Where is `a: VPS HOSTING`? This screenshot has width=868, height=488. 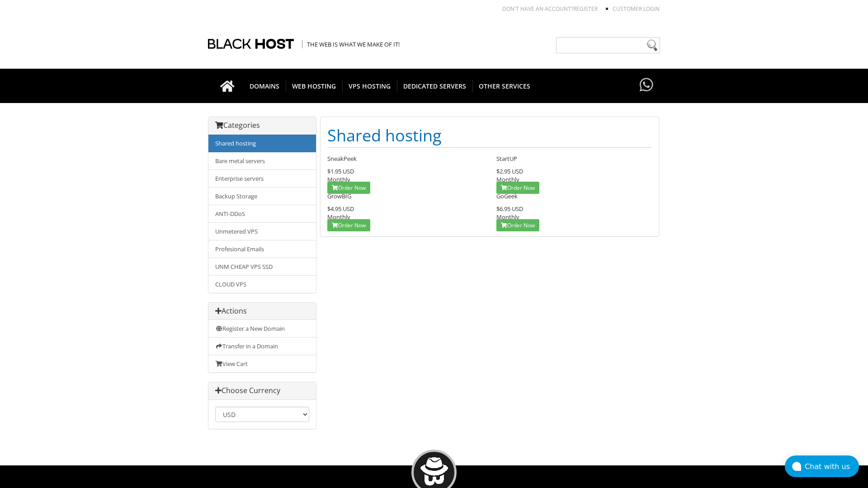 a: VPS HOSTING is located at coordinates (370, 86).